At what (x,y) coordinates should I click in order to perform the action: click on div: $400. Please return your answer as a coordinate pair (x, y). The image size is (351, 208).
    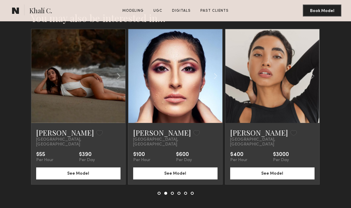
    Looking at the image, I should click on (239, 155).